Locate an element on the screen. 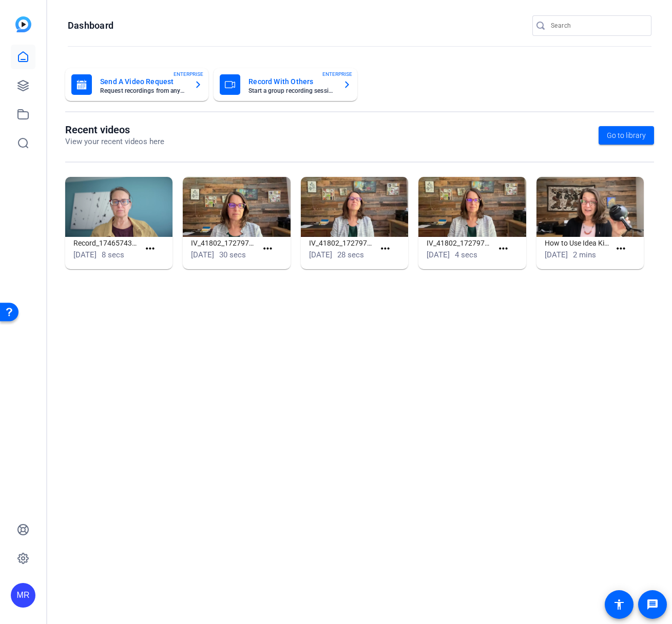  div: MR is located at coordinates (23, 595).